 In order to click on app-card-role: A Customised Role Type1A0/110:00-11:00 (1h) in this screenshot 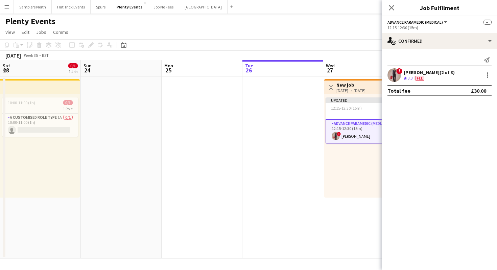, I will do `click(40, 125)`.